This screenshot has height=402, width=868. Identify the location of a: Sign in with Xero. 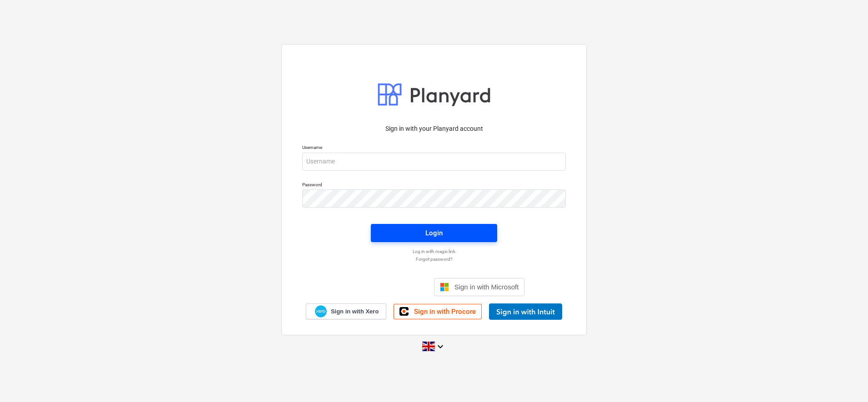
(346, 311).